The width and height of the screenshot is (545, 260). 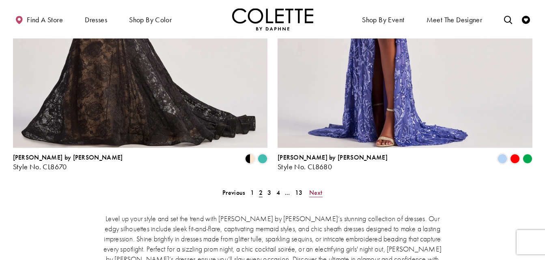 I want to click on a: Prev Page, so click(x=234, y=193).